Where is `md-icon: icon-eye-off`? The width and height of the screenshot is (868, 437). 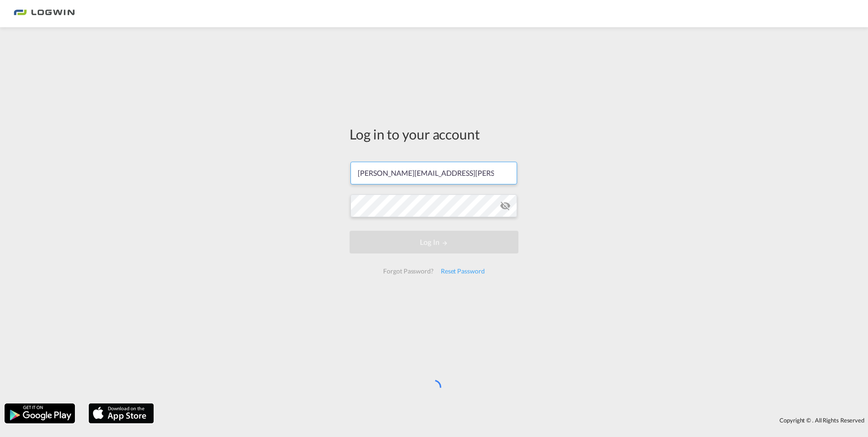 md-icon: icon-eye-off is located at coordinates (505, 206).